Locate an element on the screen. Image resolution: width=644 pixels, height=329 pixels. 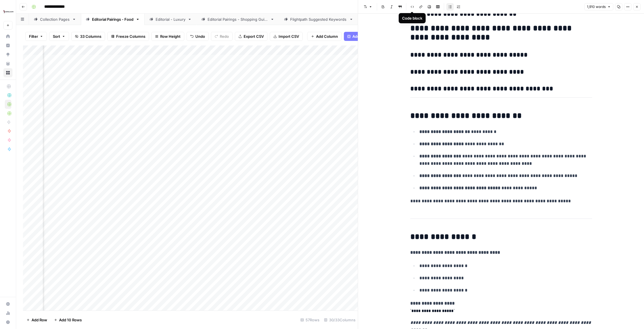
button: Workspace: Wine is located at coordinates (8, 12).